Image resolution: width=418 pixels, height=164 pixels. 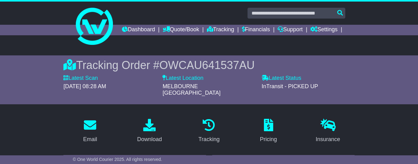 I want to click on span: InTransit - PICKED UP, so click(x=290, y=86).